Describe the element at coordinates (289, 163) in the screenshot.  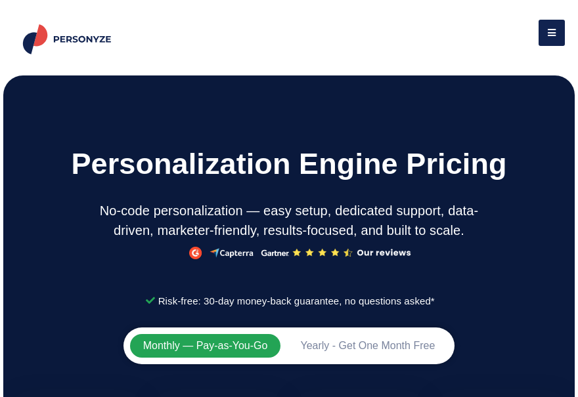
I see `h1: Personalization engine pricing` at that location.